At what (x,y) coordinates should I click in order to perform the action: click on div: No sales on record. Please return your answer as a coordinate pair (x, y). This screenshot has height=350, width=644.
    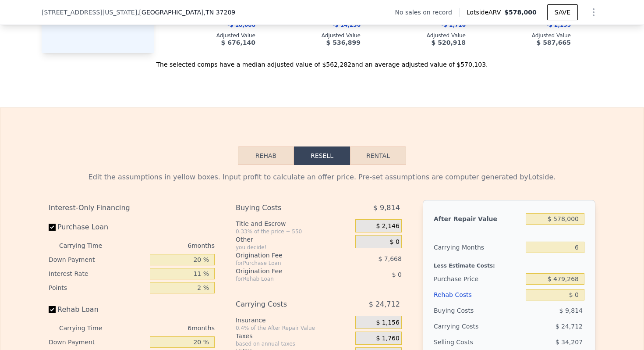
    Looking at the image, I should click on (427, 12).